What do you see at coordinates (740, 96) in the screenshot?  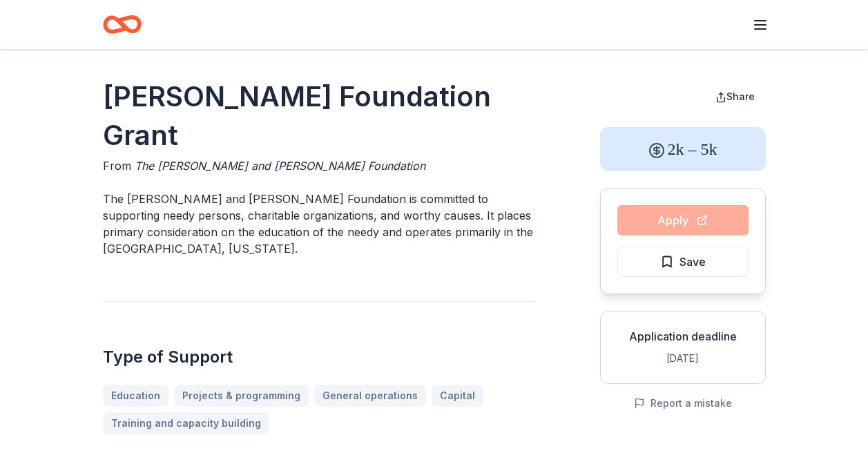 I see `span: Share` at bounding box center [740, 96].